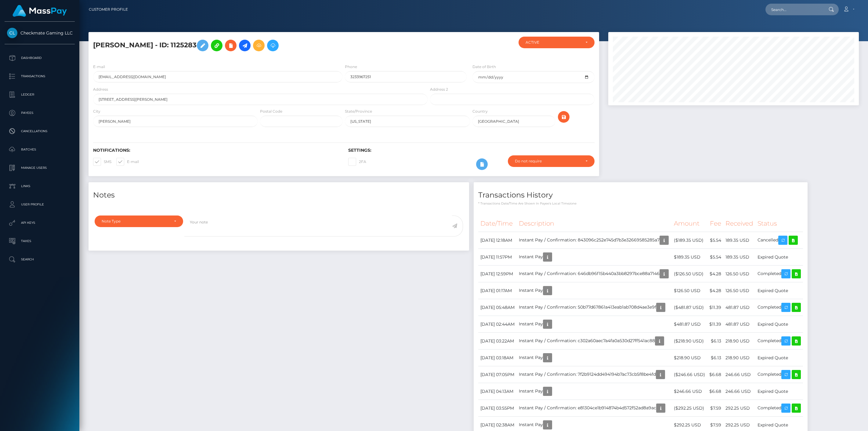 The height and width of the screenshot is (431, 868). Describe the element at coordinates (557, 42) in the screenshot. I see `button: ACTIVE` at that location.